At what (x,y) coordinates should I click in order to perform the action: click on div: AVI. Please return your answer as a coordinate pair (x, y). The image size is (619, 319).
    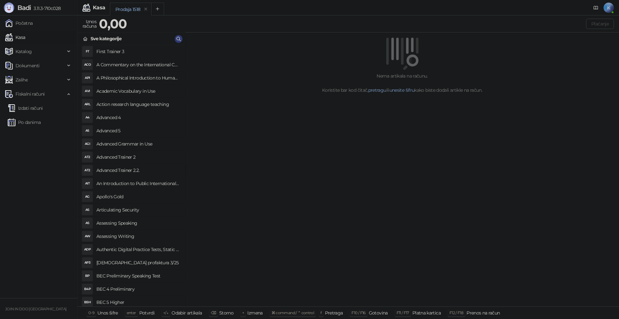
    Looking at the image, I should click on (87, 91).